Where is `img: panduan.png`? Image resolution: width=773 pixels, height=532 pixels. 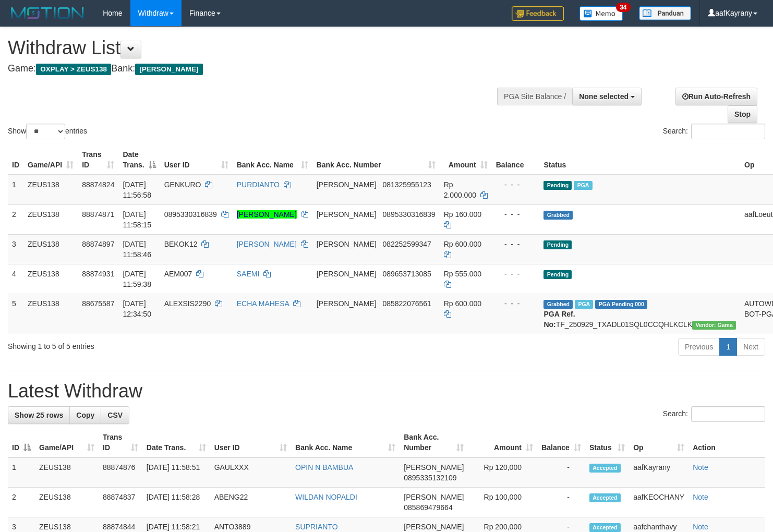 img: panduan.png is located at coordinates (665, 13).